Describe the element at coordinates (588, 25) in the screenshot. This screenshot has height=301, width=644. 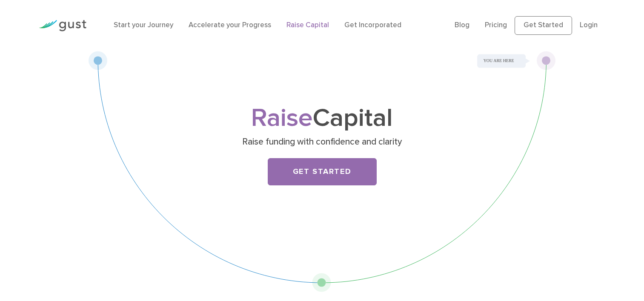
I see `a: Login` at that location.